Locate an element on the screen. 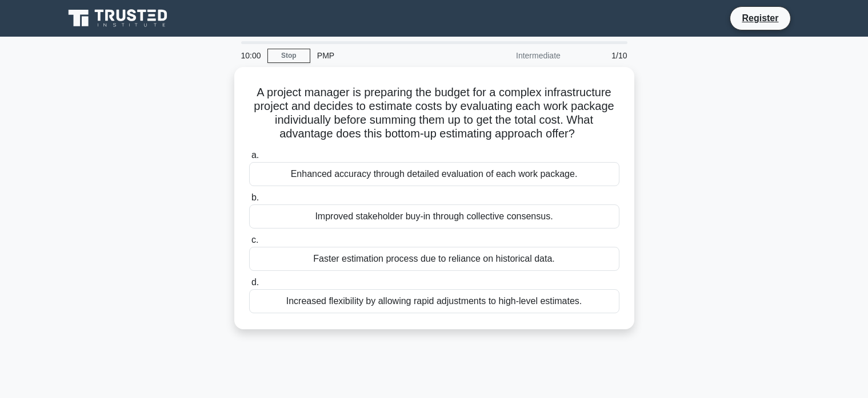  div: 1/10 is located at coordinates (601, 56).